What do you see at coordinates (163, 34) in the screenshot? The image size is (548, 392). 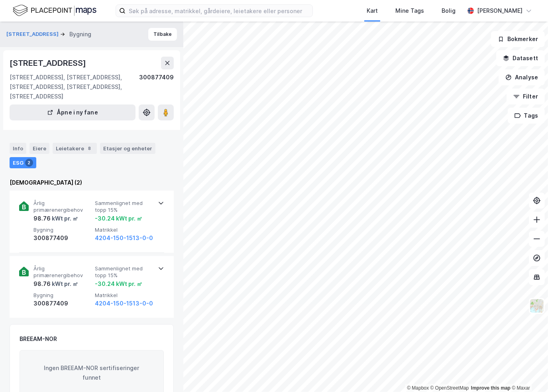 I see `button: Tilbake` at bounding box center [163, 34].